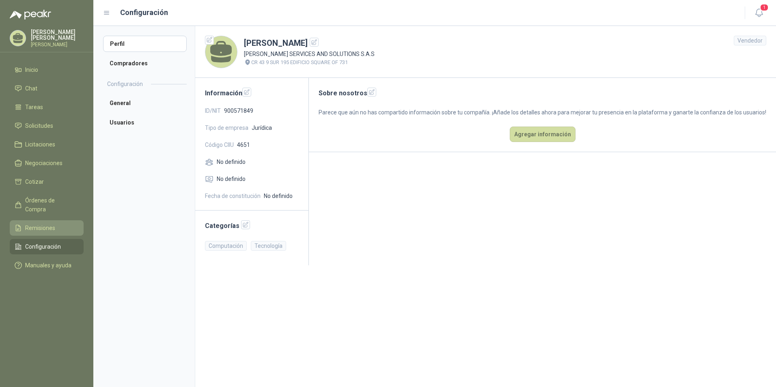 The image size is (776, 387). Describe the element at coordinates (145, 63) in the screenshot. I see `a: Compradores` at that location.